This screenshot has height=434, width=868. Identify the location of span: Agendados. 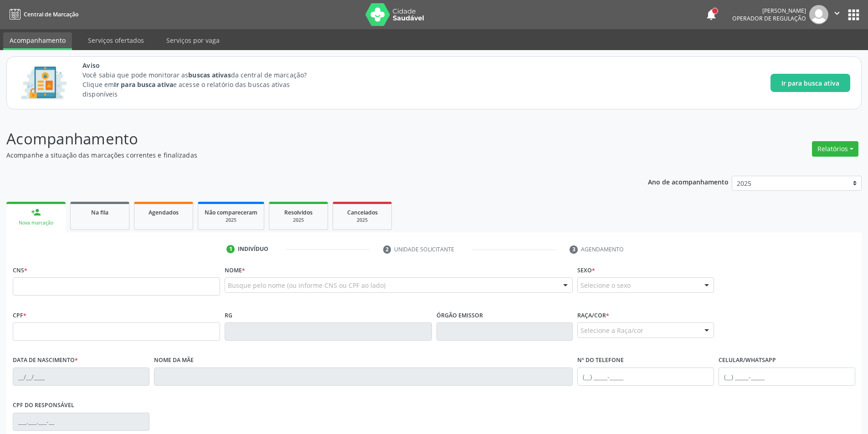
(164, 212).